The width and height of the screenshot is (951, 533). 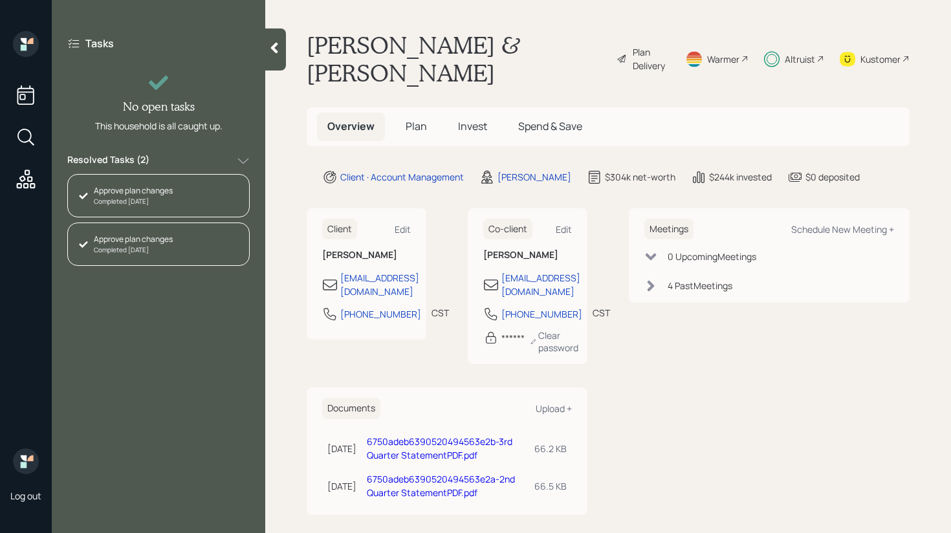 What do you see at coordinates (340, 229) in the screenshot?
I see `h6: Client` at bounding box center [340, 229].